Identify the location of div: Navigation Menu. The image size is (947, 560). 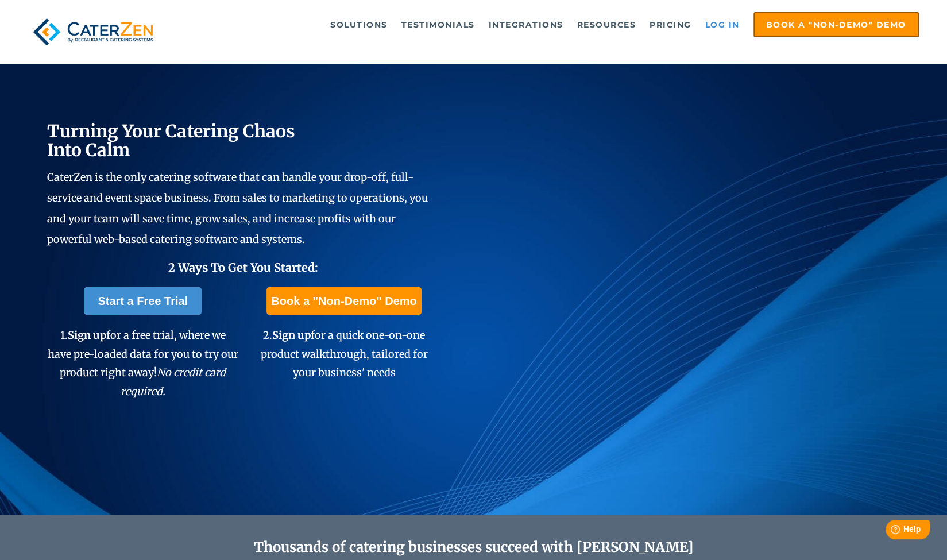
(549, 24).